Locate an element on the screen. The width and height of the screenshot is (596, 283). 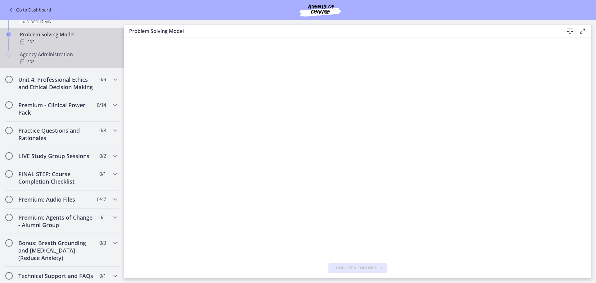
span: Complete & continue is located at coordinates (355, 268).